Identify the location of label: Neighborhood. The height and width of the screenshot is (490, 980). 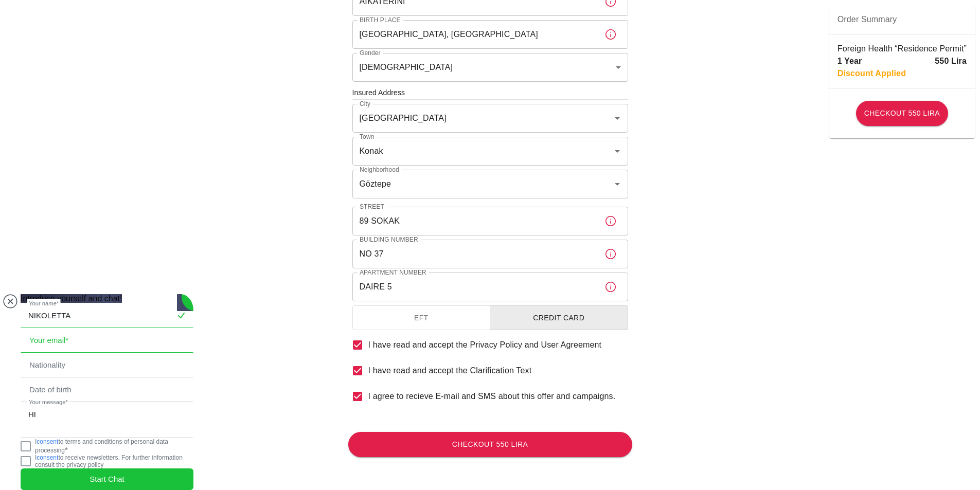
(379, 169).